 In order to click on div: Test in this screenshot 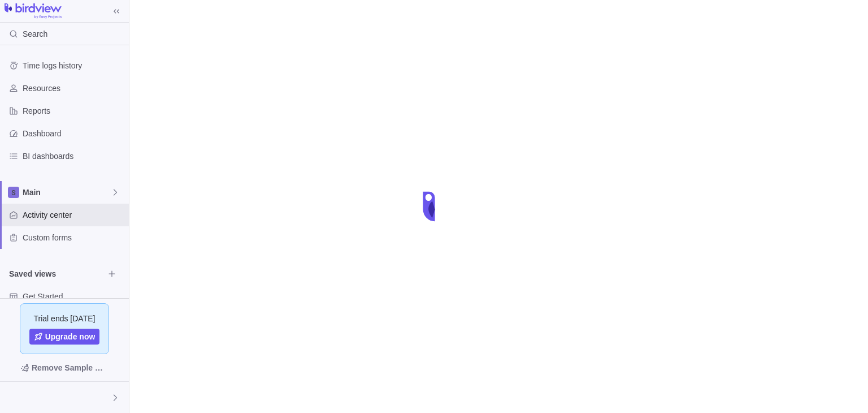, I will do `click(14, 397)`.